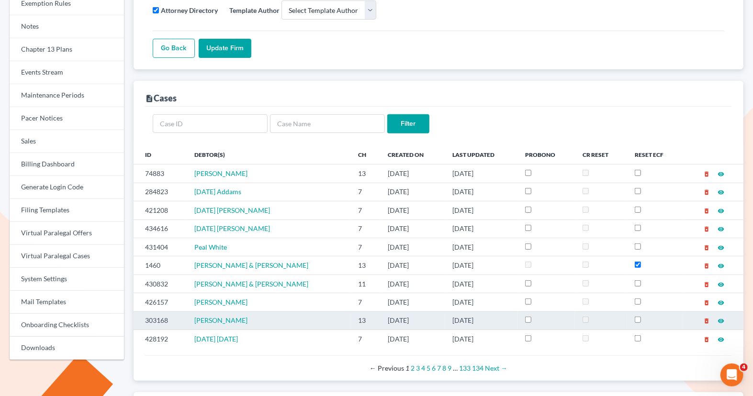 The width and height of the screenshot is (753, 396). What do you see at coordinates (67, 96) in the screenshot?
I see `a: Maintenance Periods` at bounding box center [67, 96].